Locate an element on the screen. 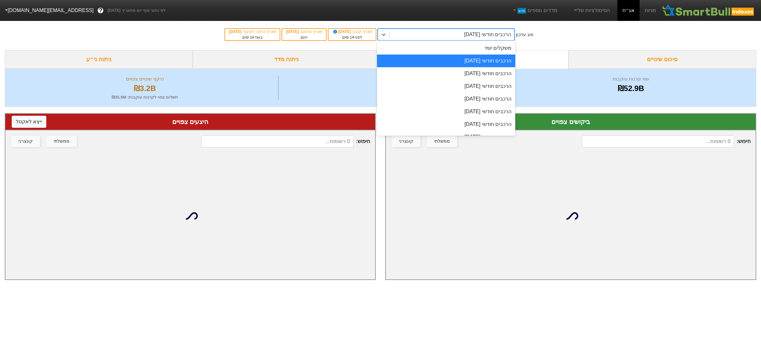 This screenshot has width=761, height=364. div: היצעים צפויים is located at coordinates (190, 122).